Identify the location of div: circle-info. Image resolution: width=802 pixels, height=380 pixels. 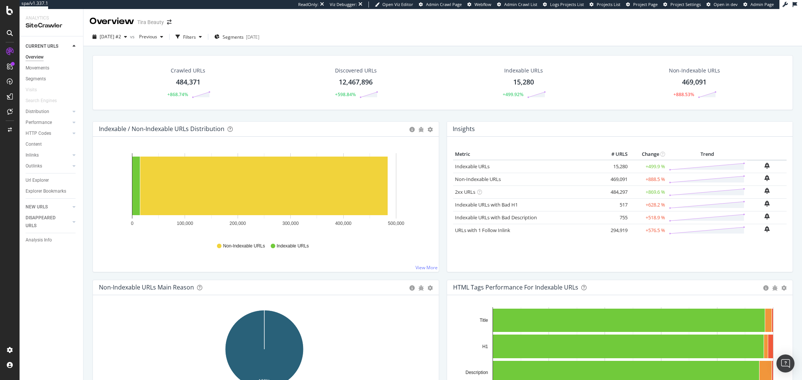
(766, 288).